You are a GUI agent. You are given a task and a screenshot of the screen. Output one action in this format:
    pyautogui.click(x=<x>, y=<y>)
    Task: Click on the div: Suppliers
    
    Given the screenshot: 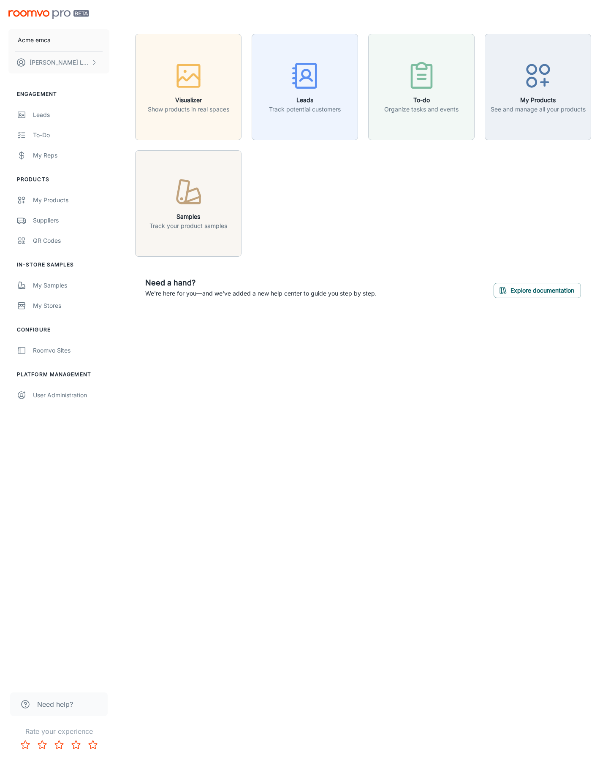 What is the action you would take?
    pyautogui.click(x=71, y=221)
    